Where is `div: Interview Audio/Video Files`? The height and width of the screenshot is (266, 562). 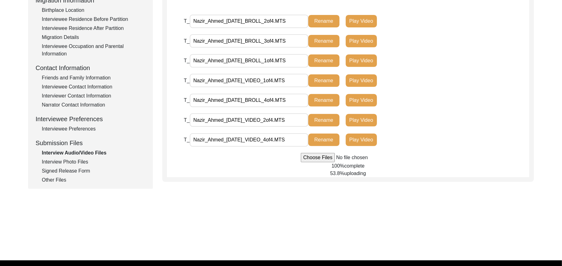 div: Interview Audio/Video Files is located at coordinates (94, 153).